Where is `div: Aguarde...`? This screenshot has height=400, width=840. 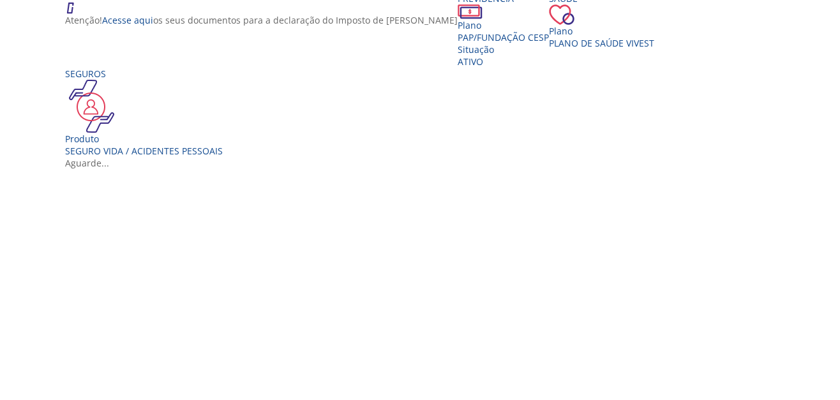 div: Aguarde... is located at coordinates (425, 163).